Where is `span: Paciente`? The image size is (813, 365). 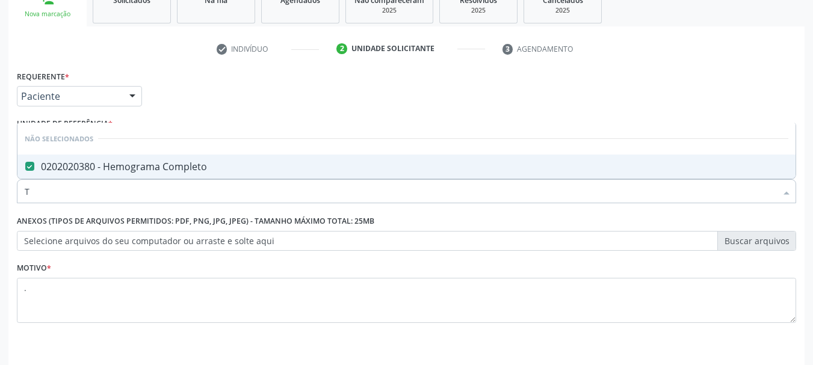 span: Paciente is located at coordinates (69, 96).